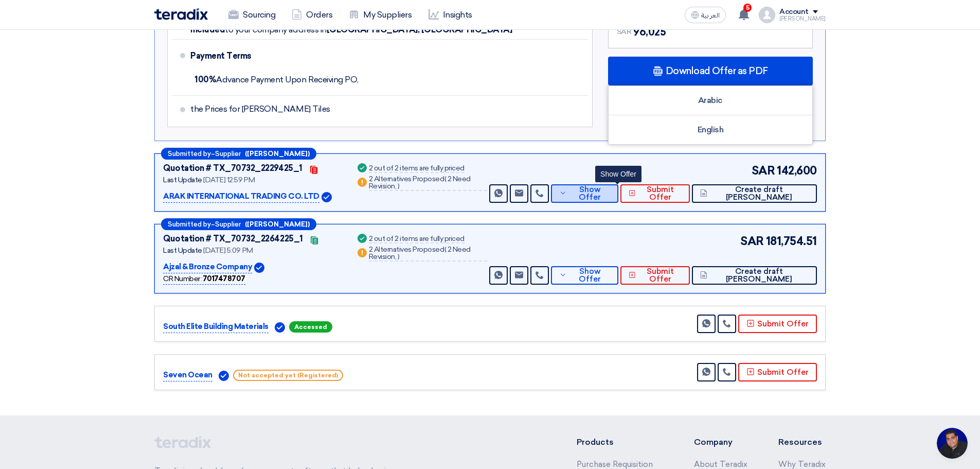  I want to click on span: 96,025, so click(649, 32).